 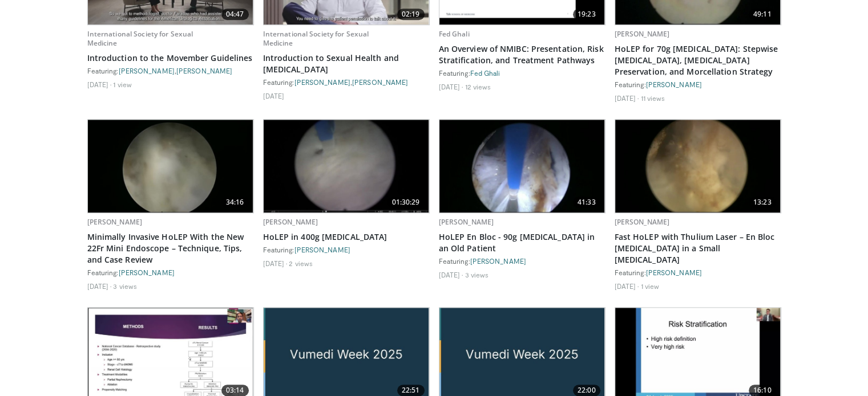 I want to click on span: 19:23, so click(x=587, y=14).